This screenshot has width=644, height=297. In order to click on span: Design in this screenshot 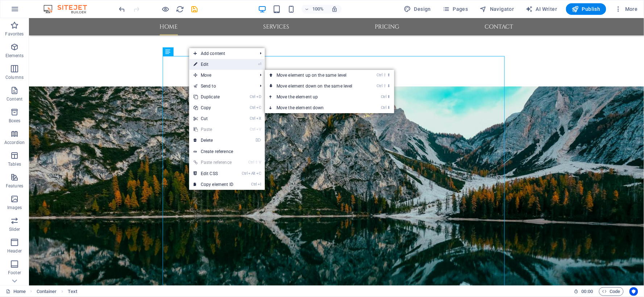, I will do `click(418, 9)`.